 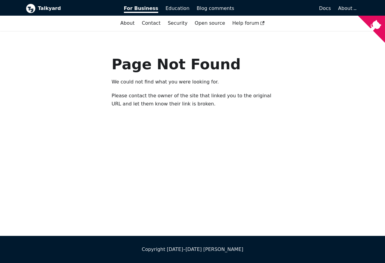 I want to click on h1: Page Not Found, so click(x=193, y=64).